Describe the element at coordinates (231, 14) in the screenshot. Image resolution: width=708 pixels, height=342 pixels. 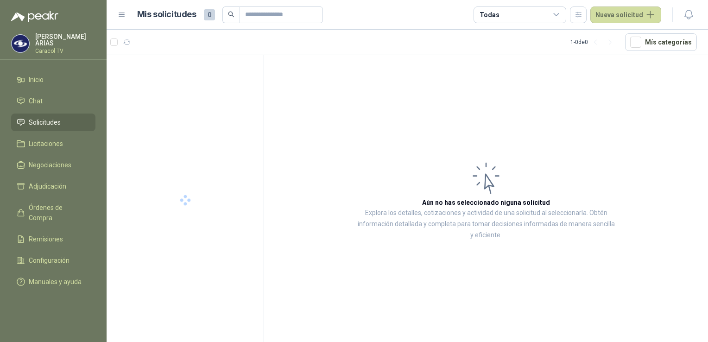
I see `span: search` at that location.